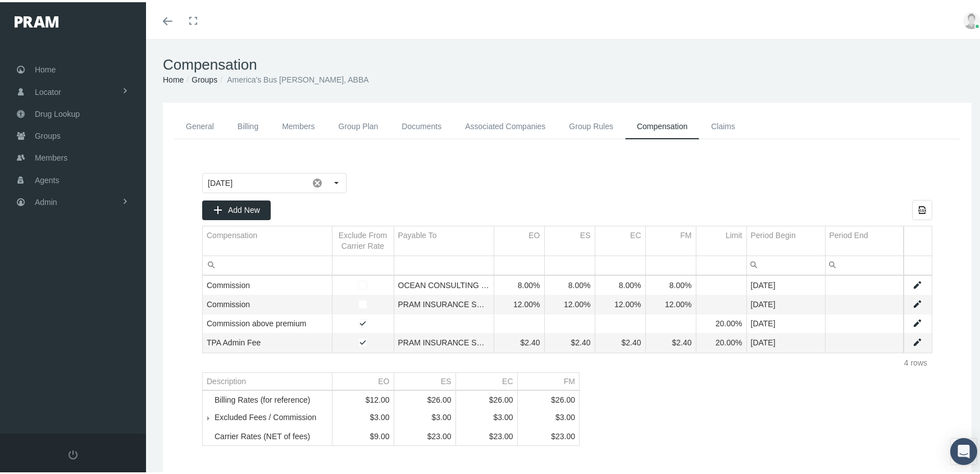  What do you see at coordinates (444, 283) in the screenshot?
I see `td: OCEAN CONSULTING GROUP INC` at bounding box center [444, 283].